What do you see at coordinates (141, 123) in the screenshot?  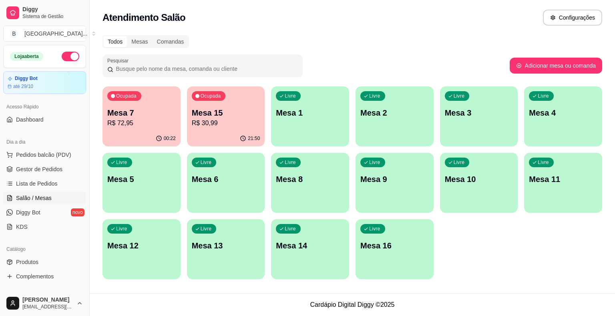 I see `p: R$ 72,95` at bounding box center [141, 123].